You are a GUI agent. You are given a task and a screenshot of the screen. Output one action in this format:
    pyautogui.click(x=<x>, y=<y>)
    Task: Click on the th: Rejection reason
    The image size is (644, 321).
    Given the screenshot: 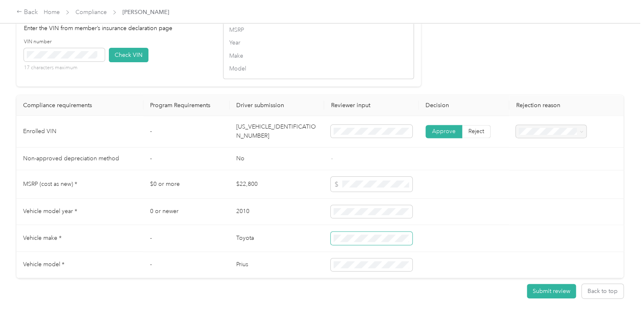 What is the action you would take?
    pyautogui.click(x=566, y=106)
    